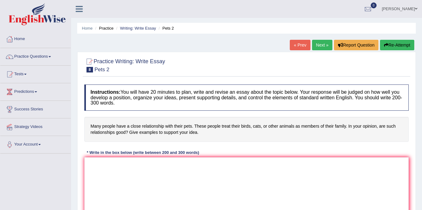 This screenshot has width=422, height=210. What do you see at coordinates (36, 73) in the screenshot?
I see `a: Tests` at bounding box center [36, 73].